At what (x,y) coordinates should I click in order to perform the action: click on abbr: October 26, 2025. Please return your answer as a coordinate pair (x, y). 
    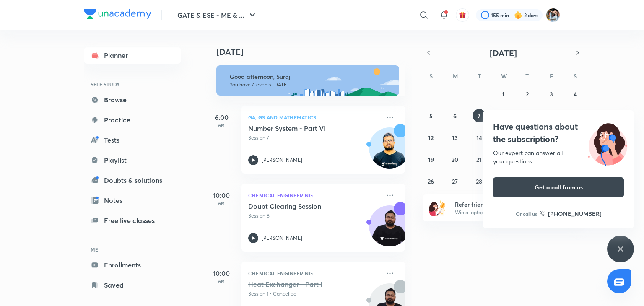
    Looking at the image, I should click on (431, 181).